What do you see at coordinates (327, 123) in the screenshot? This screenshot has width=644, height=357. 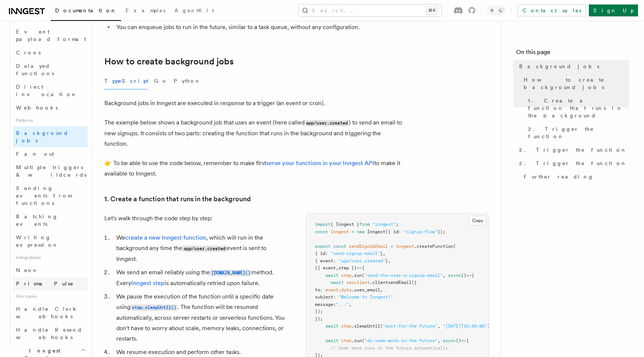 I see `code: app/user.created` at bounding box center [327, 123].